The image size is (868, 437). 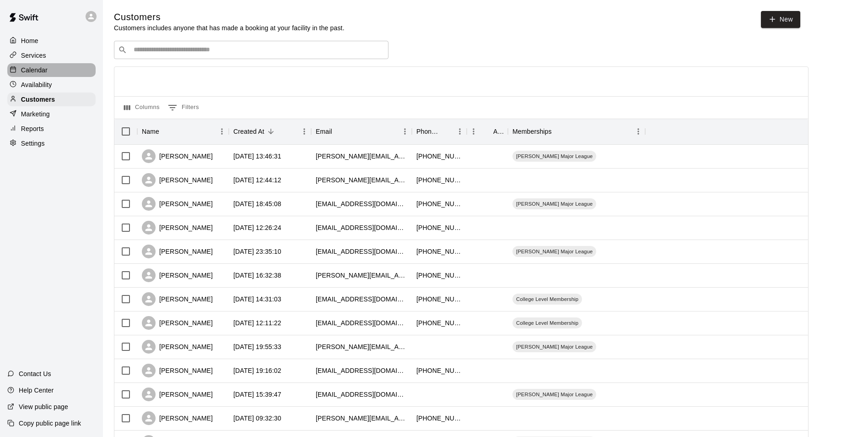 What do you see at coordinates (362, 322) in the screenshot?
I see `div: aramosdc2014@gmail.com` at bounding box center [362, 322].